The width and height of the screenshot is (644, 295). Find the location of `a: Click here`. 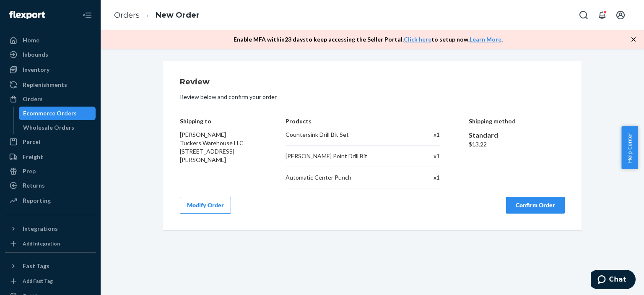

a: Click here is located at coordinates (417, 39).